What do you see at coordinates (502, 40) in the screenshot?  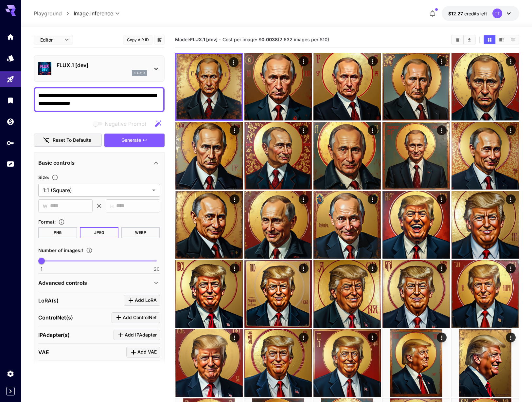 I see `div: Show images in grid viewShow images in video viewShow images in list view` at bounding box center [502, 40].